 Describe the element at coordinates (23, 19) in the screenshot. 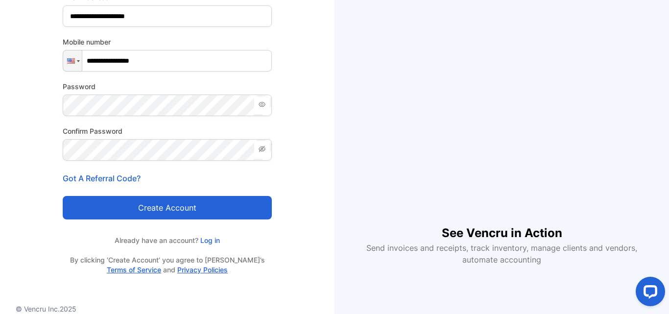

I see `button: Open LiveChat chat widget` at that location.